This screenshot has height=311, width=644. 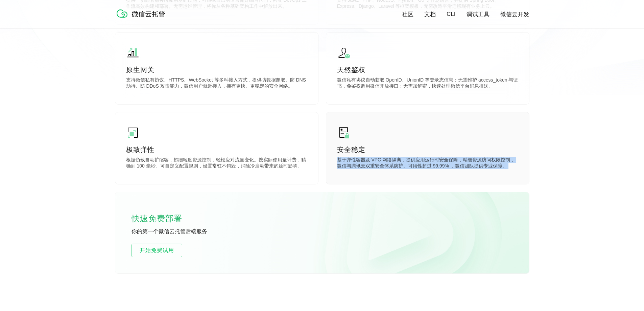 What do you see at coordinates (143, 14) in the screenshot?
I see `img: 微信云托管` at bounding box center [143, 14].